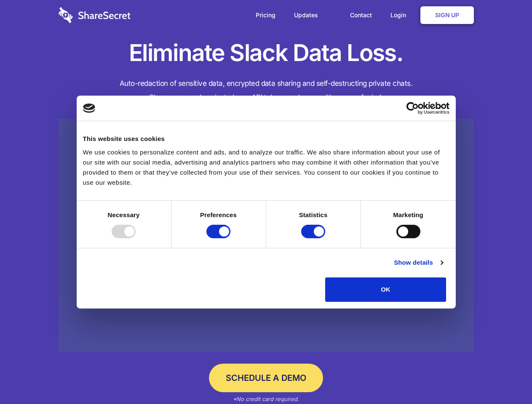 The image size is (532, 404). Describe the element at coordinates (218, 215) in the screenshot. I see `strong: Preferences` at that location.